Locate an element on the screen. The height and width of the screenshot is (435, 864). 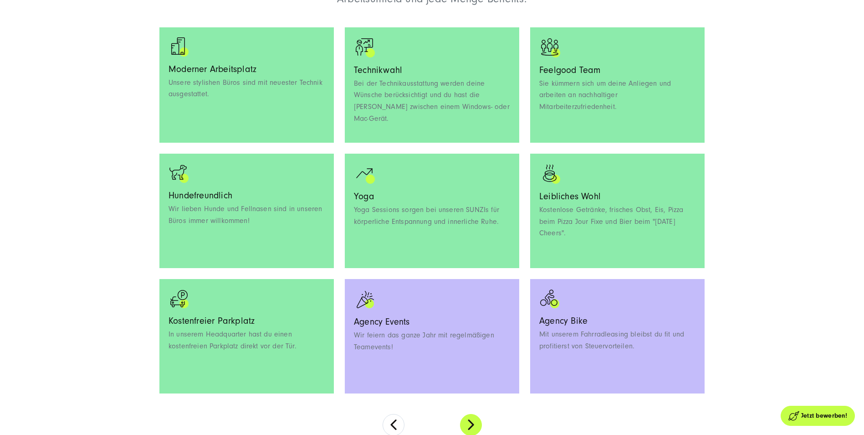
img: bike is located at coordinates (550, 299).